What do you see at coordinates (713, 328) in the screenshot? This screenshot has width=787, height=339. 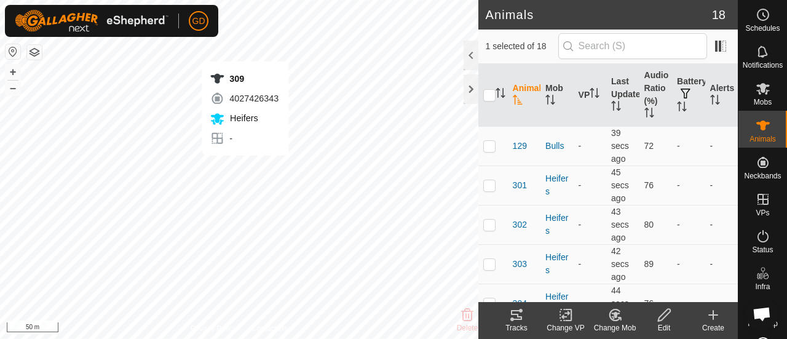 I see `div: Create` at bounding box center [713, 328].